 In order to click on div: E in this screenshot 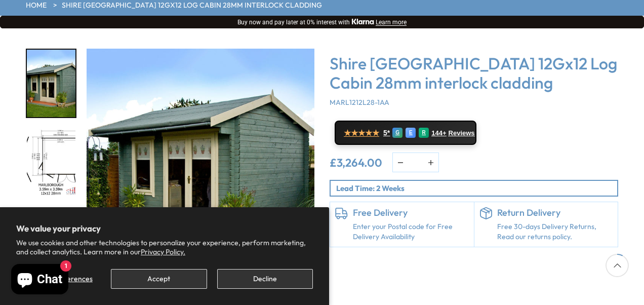, I will do `click(411, 133)`.